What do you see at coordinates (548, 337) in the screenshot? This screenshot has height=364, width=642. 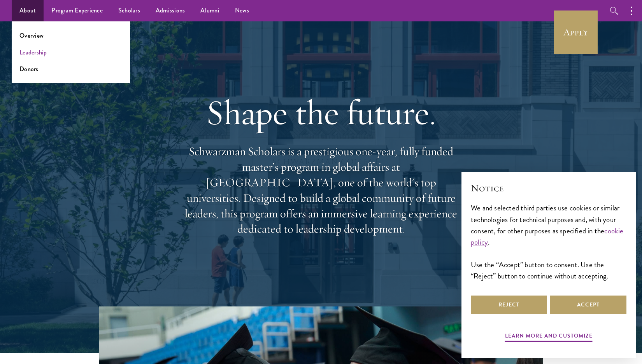 I see `button: Learn more and customize` at bounding box center [548, 337].